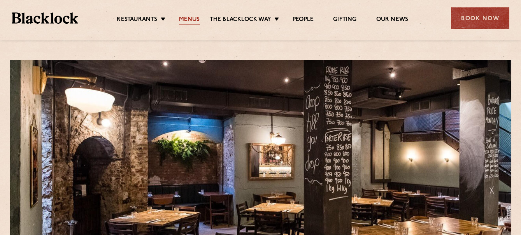  I want to click on a: Restaurants, so click(137, 20).